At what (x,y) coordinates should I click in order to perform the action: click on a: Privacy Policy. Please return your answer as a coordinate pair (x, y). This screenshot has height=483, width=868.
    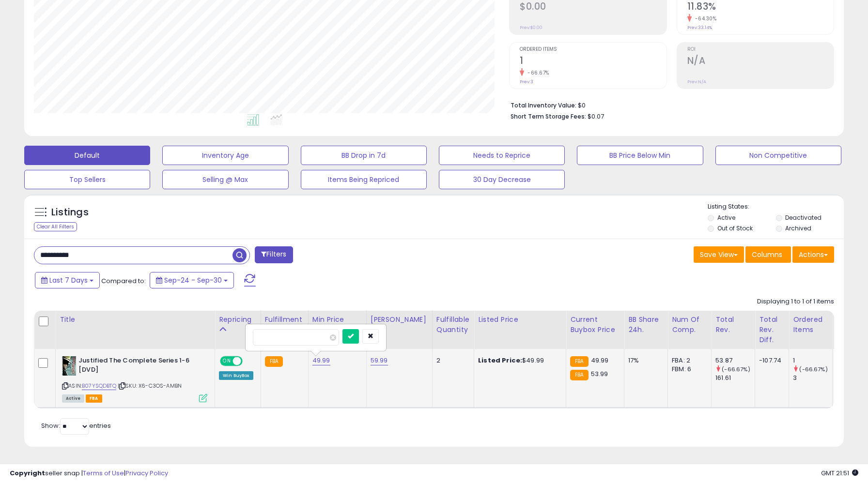
    Looking at the image, I should click on (146, 473).